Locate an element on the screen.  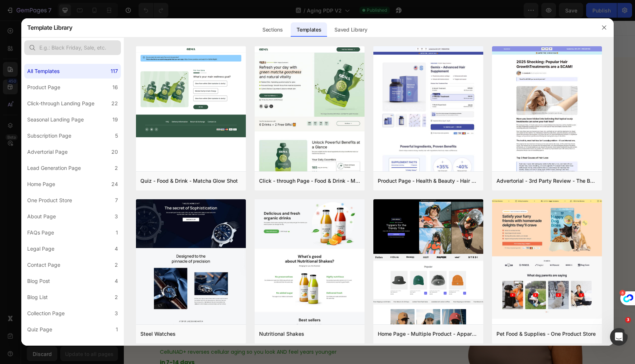
div: 117 is located at coordinates (114, 72).